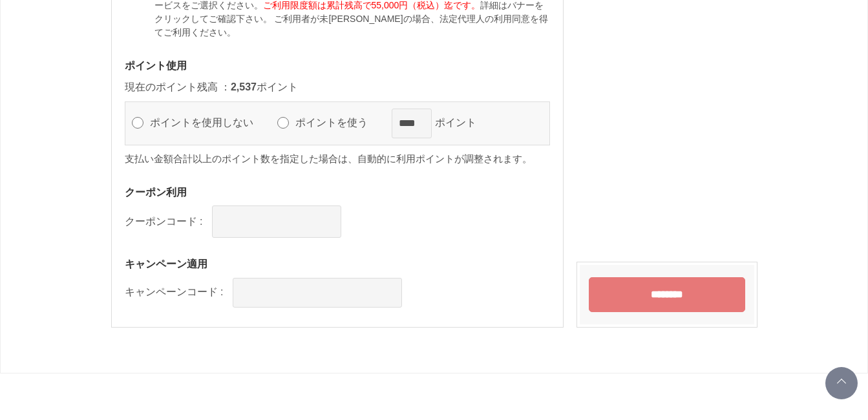 This screenshot has height=420, width=868. What do you see at coordinates (173, 291) in the screenshot?
I see `label: キャンペーンコード :` at bounding box center [173, 291].